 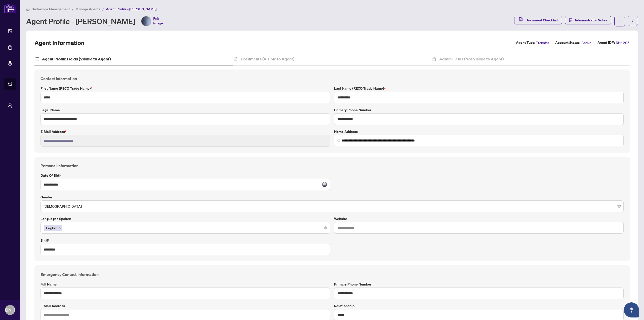 I want to click on label: Date of Birth, so click(x=185, y=175).